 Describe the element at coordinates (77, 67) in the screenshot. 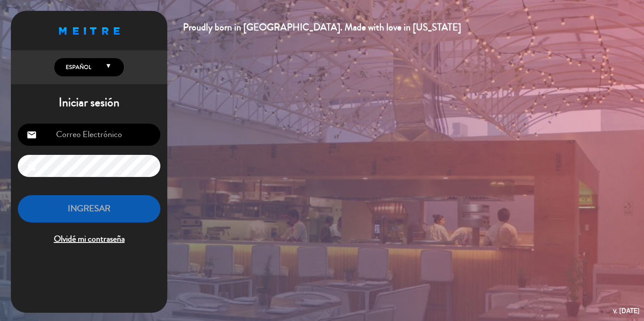

I see `span: Español` at that location.